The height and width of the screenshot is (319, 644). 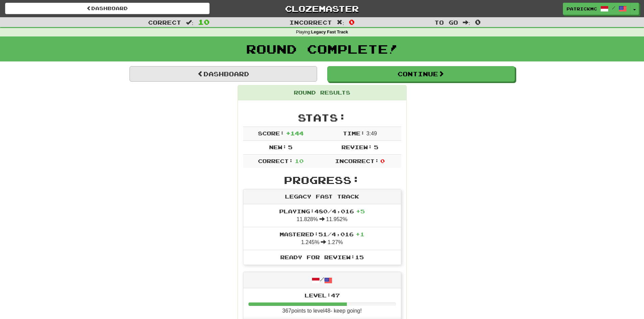 I want to click on span: + 144, so click(x=295, y=133).